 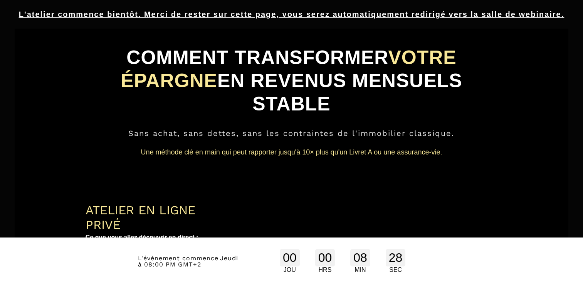 I want to click on span: Sans achat, sans dettes, sans les contraintes de l'immobilier classique., so click(x=291, y=133).